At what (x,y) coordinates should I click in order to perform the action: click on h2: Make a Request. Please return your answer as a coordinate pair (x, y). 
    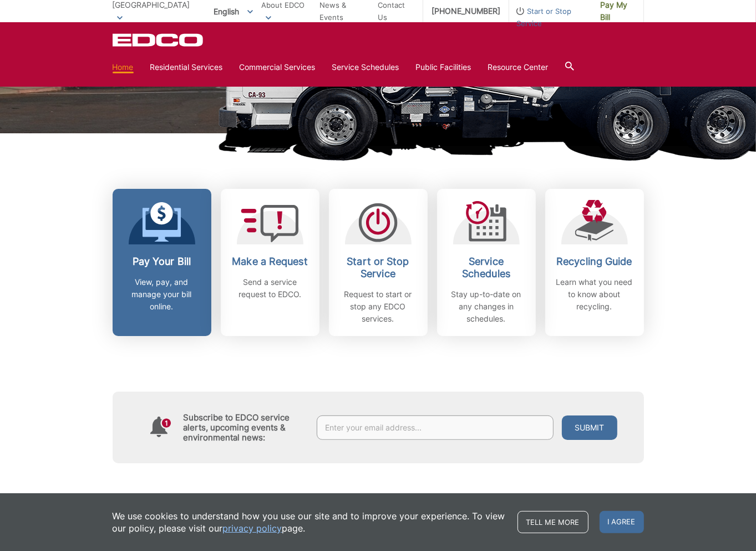
    Looking at the image, I should click on (270, 261).